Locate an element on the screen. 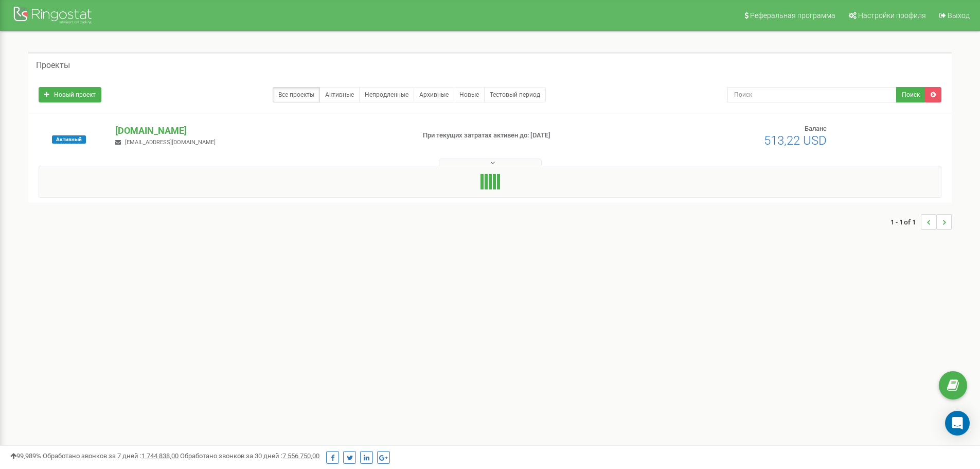 This screenshot has width=980, height=469. span: Настройки профиля is located at coordinates (892, 15).